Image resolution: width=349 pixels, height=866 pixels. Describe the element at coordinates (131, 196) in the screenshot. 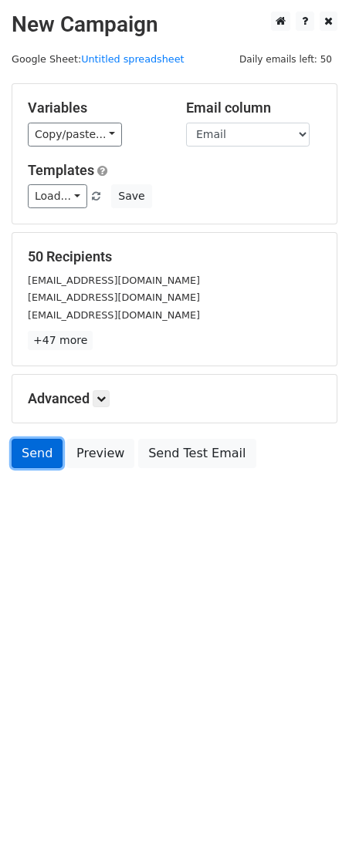

I see `button: Save` at that location.